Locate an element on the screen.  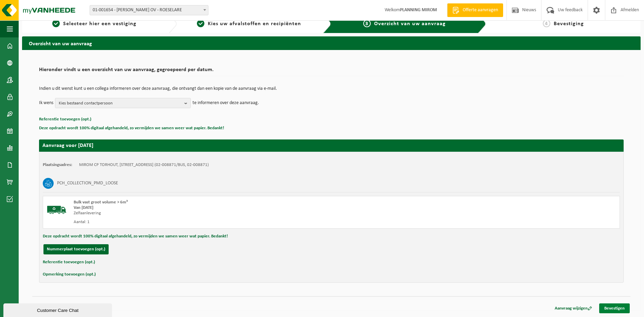
p: te informeren over deze aanvraag. is located at coordinates (225, 103).